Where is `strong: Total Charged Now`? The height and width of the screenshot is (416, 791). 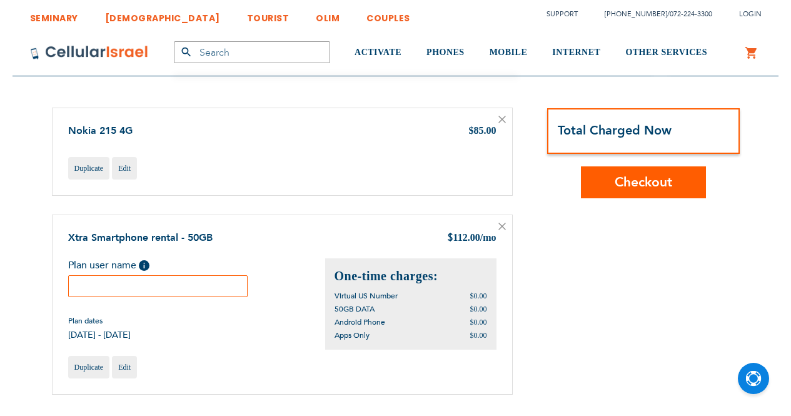 strong: Total Charged Now is located at coordinates (615, 130).